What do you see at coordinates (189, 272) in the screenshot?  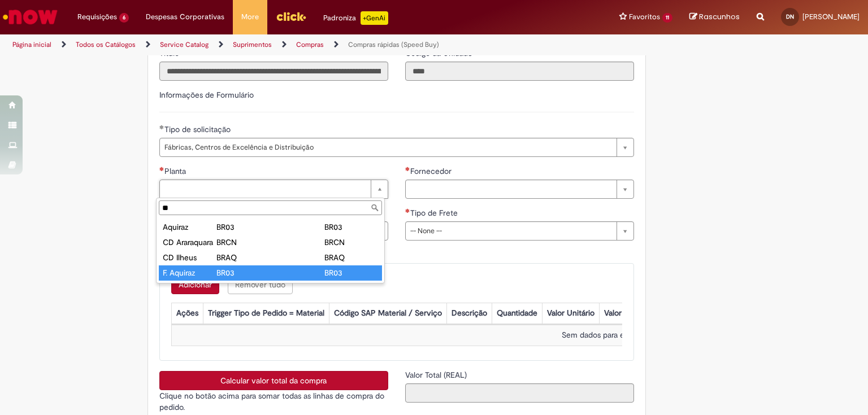 I see `div: F. Aquiraz` at bounding box center [189, 272].